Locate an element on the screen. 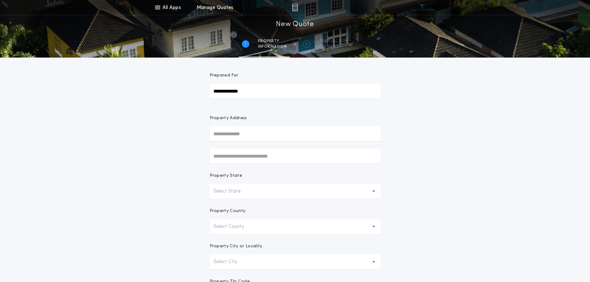 The width and height of the screenshot is (590, 282). p: Select City is located at coordinates (230, 262).